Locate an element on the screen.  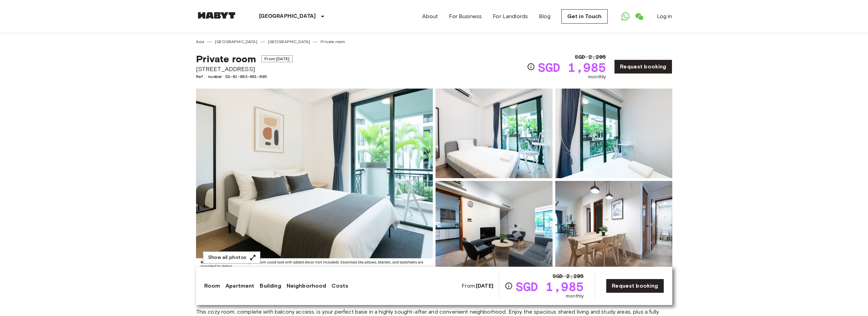
a: Apartment is located at coordinates (240, 286).